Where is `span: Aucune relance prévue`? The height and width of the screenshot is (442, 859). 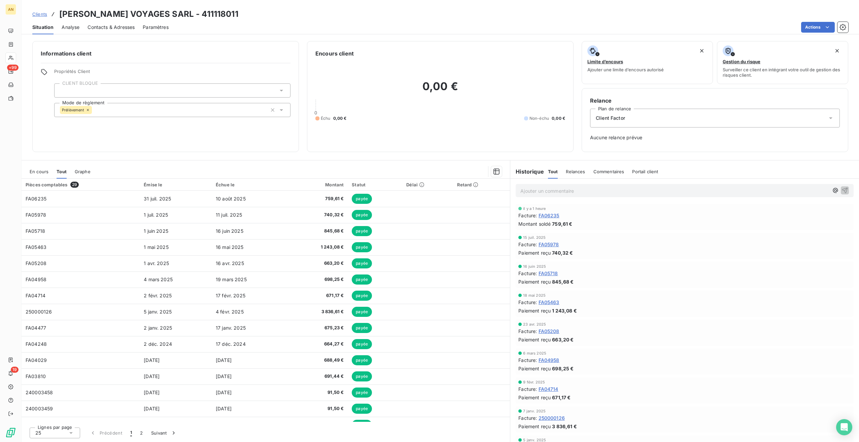 span: Aucune relance prévue is located at coordinates (715, 138).